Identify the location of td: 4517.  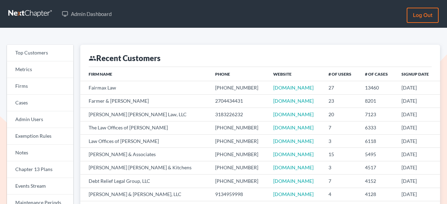
(377, 168).